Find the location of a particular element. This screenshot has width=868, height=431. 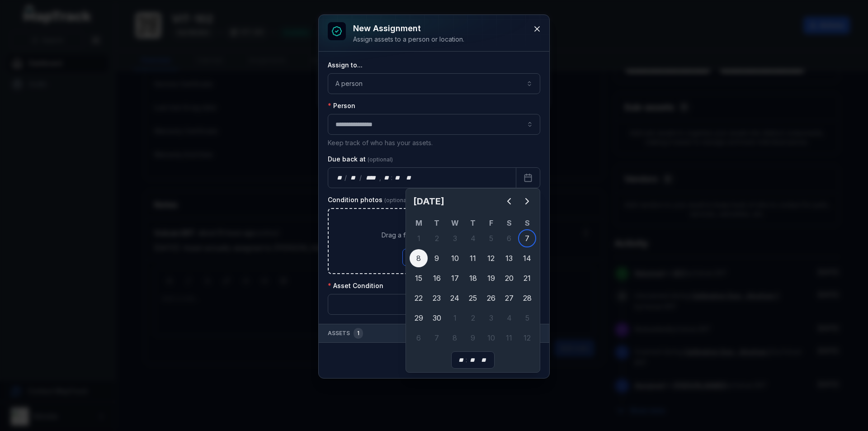

div: Saturday 13 September 2025 is located at coordinates (509, 258).